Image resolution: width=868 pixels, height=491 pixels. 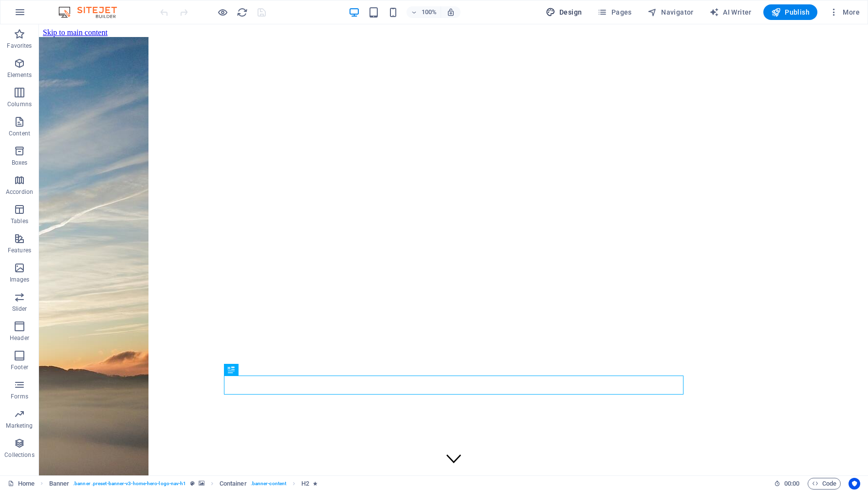 I want to click on p: Header, so click(x=19, y=338).